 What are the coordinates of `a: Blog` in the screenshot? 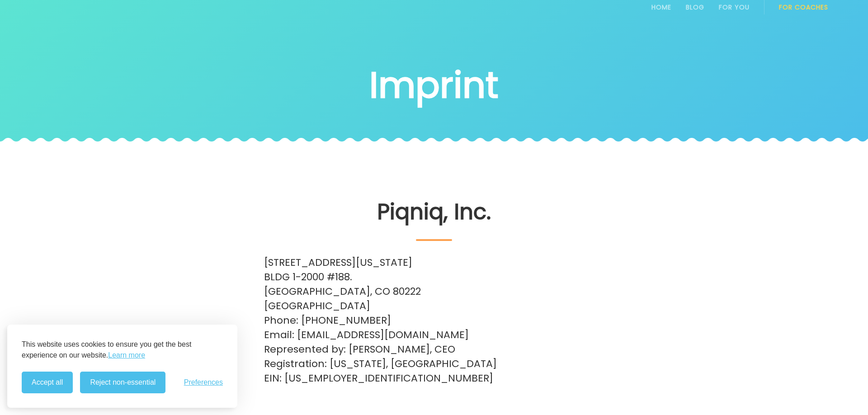 It's located at (695, 7).